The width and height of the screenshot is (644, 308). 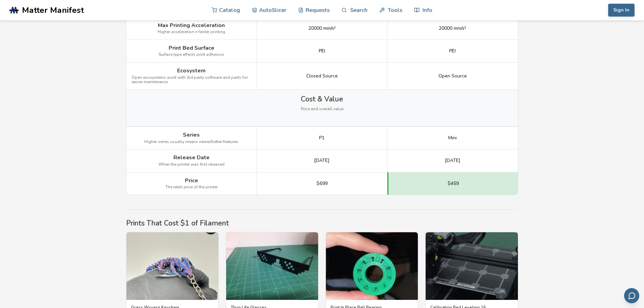 I want to click on span: Mini, so click(x=452, y=138).